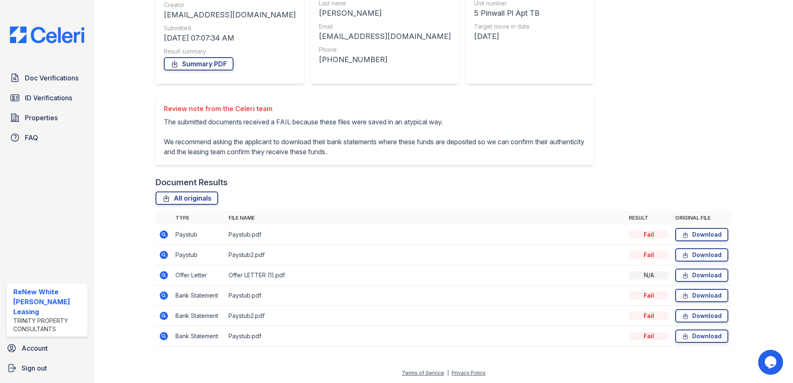  What do you see at coordinates (385, 27) in the screenshot?
I see `div: Email` at bounding box center [385, 27].